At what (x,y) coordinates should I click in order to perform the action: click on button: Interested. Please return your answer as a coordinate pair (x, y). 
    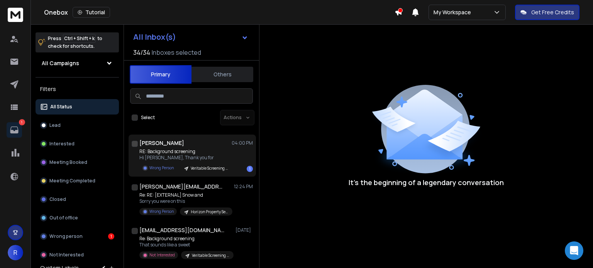
    Looking at the image, I should click on (77, 144).